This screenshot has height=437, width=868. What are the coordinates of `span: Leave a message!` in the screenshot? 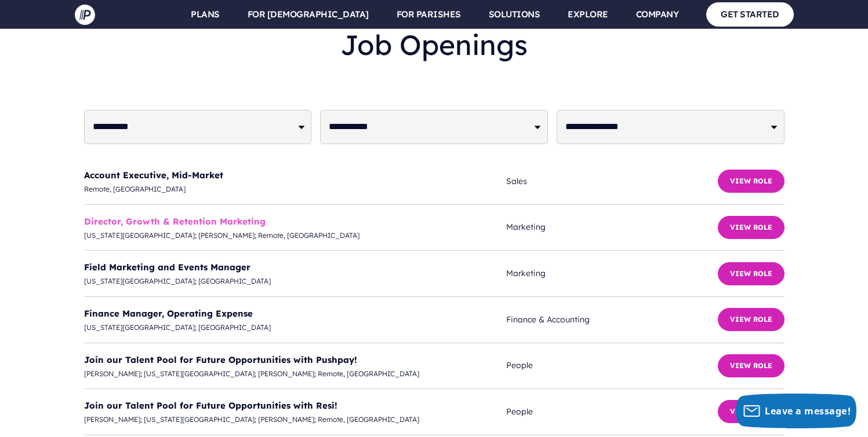 It's located at (808, 411).